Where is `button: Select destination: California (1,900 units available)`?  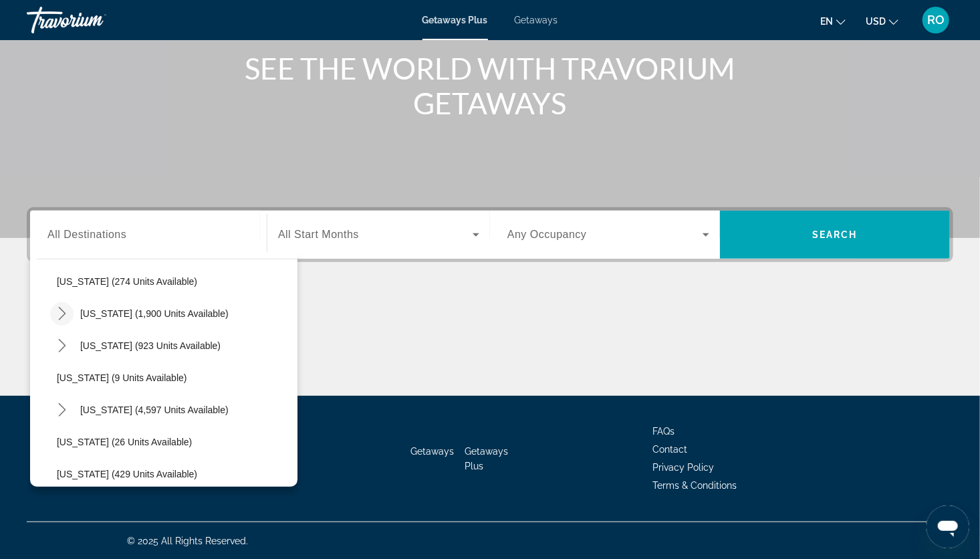 button: Select destination: California (1,900 units available) is located at coordinates (155, 313).